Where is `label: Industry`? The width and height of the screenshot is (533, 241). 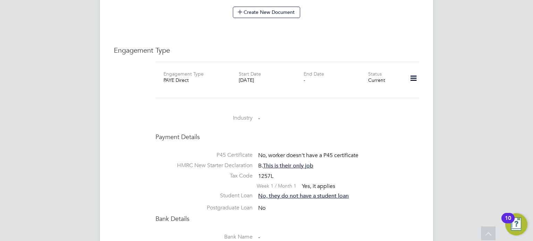
label: Industry is located at coordinates (204, 118).